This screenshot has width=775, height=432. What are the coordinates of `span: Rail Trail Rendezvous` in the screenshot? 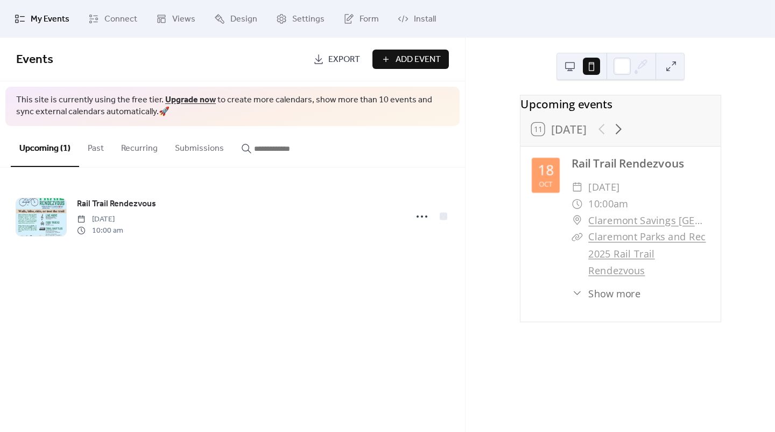 It's located at (116, 204).